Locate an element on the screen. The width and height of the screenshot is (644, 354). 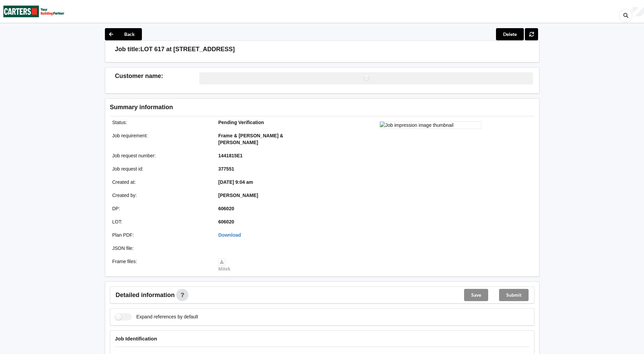
div: User Profile is located at coordinates (639, 12).